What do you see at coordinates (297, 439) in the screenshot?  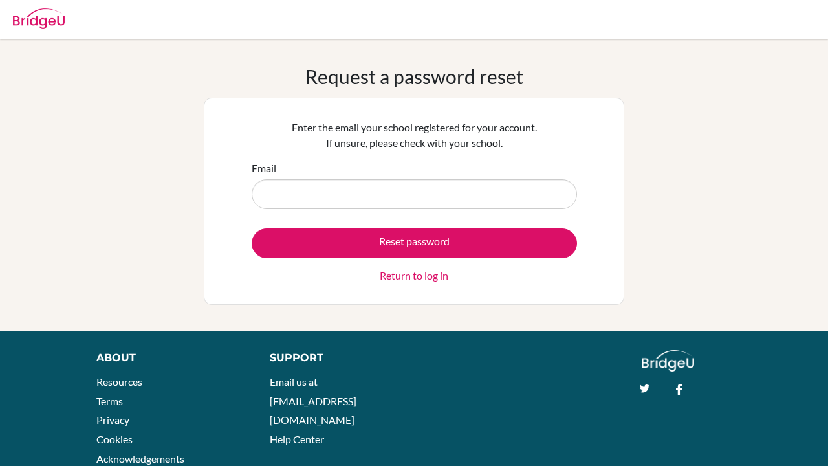 I see `a: Help Center` at bounding box center [297, 439].